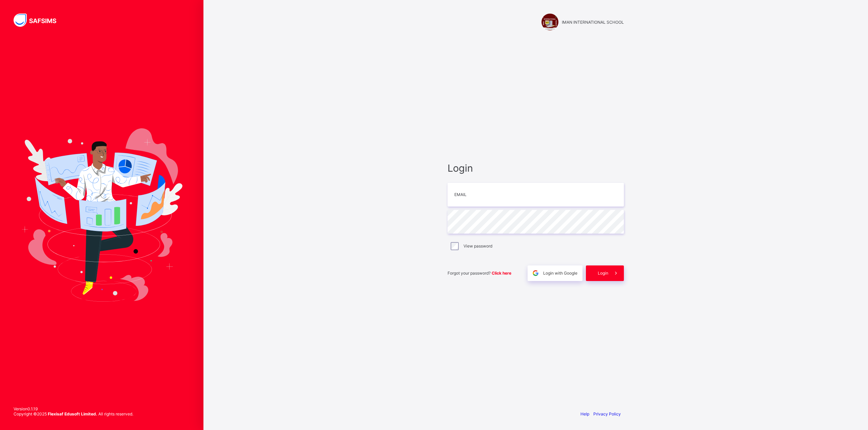  Describe the element at coordinates (480, 273) in the screenshot. I see `span: Forgot your password?` at that location.